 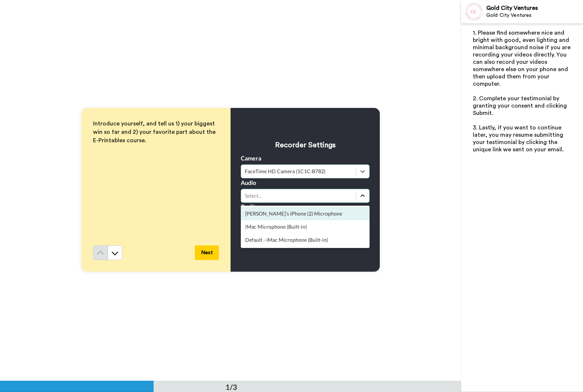 I want to click on label: Quality, so click(x=249, y=206).